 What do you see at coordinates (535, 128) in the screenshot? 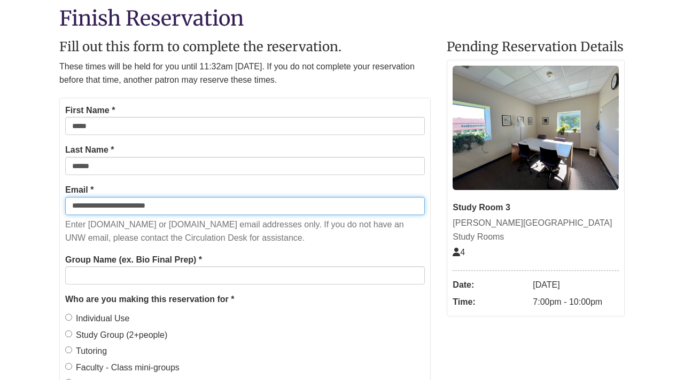
I see `img: Study Room 3` at bounding box center [535, 128].